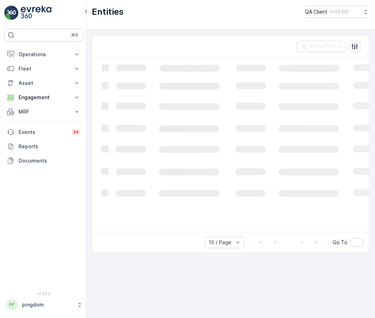  I want to click on p: ( +03:00 ), so click(340, 12).